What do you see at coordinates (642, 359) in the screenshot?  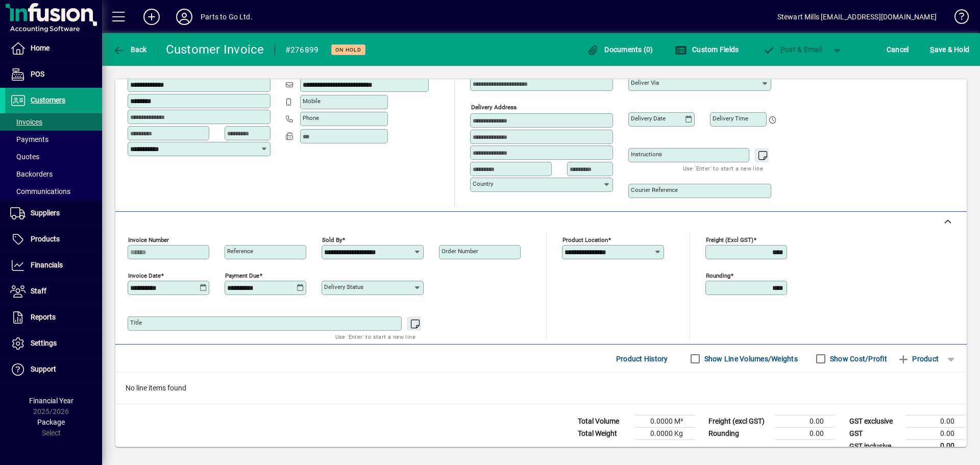 I see `span: Product History` at bounding box center [642, 359].